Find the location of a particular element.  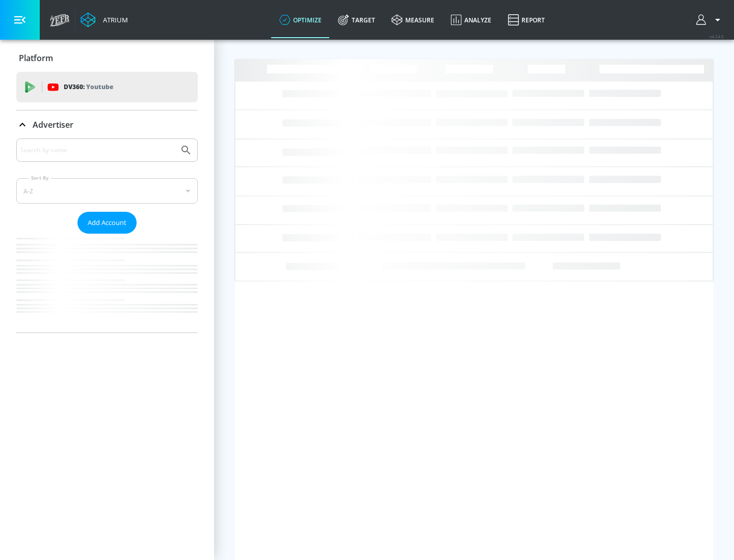

a: optimize is located at coordinates (301, 20).